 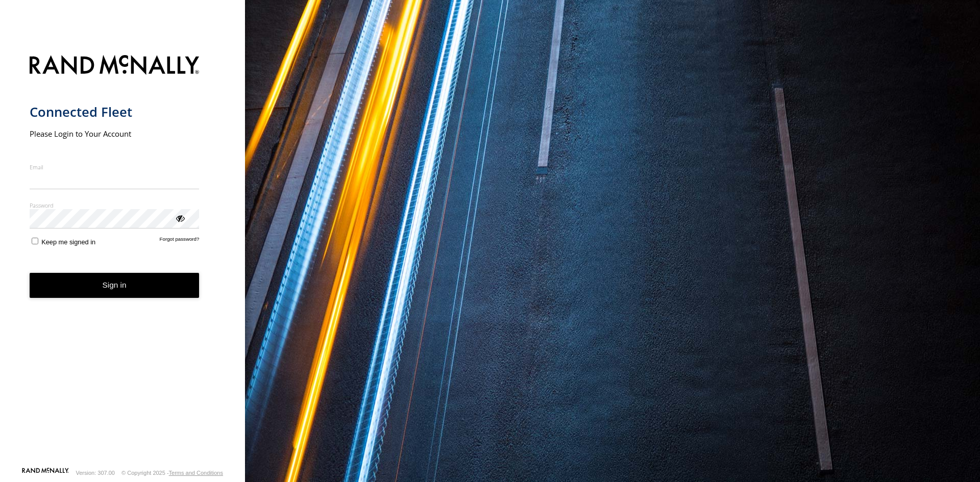 What do you see at coordinates (114, 285) in the screenshot?
I see `button: Sign in` at bounding box center [114, 285].